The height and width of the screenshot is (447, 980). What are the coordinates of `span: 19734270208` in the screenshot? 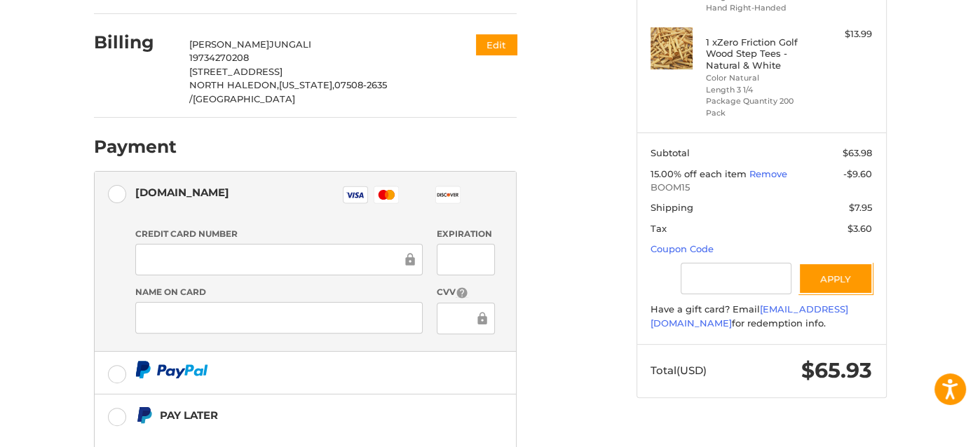 It's located at (219, 57).